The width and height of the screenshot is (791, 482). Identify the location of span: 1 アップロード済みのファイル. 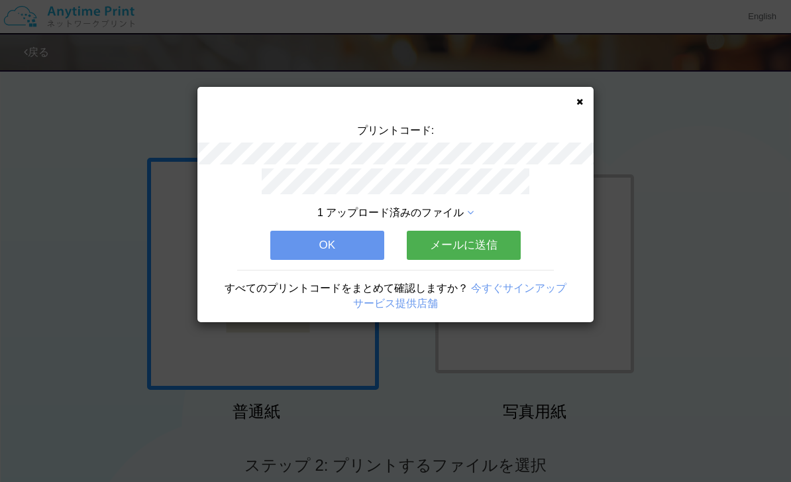
(390, 212).